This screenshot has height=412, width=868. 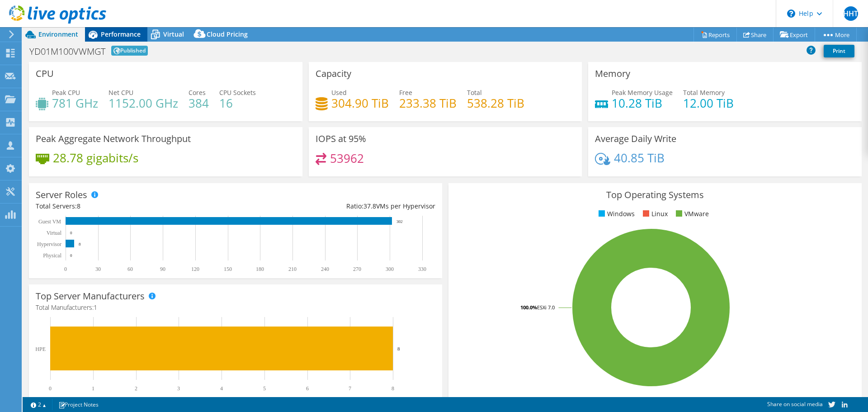 I want to click on span: CPU Sockets, so click(x=237, y=92).